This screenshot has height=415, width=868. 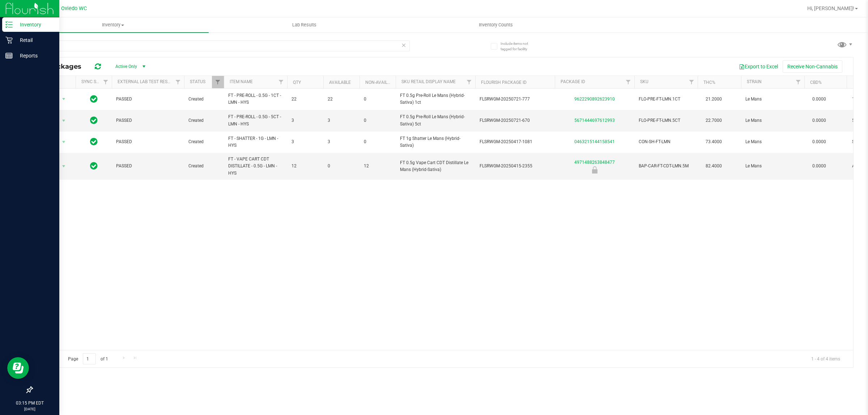 What do you see at coordinates (297, 83) in the screenshot?
I see `a: Qty` at bounding box center [297, 83].